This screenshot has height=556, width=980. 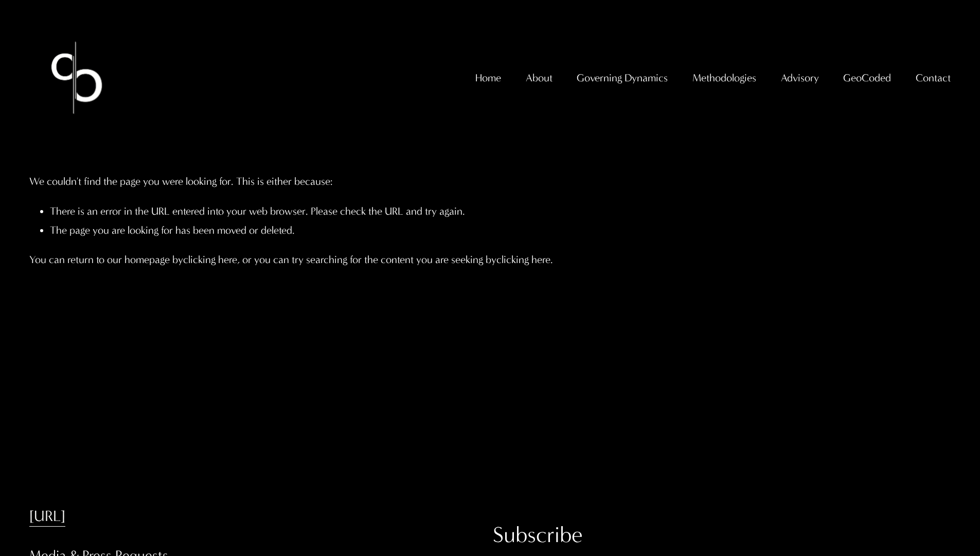 I want to click on span: Advisory, so click(x=800, y=77).